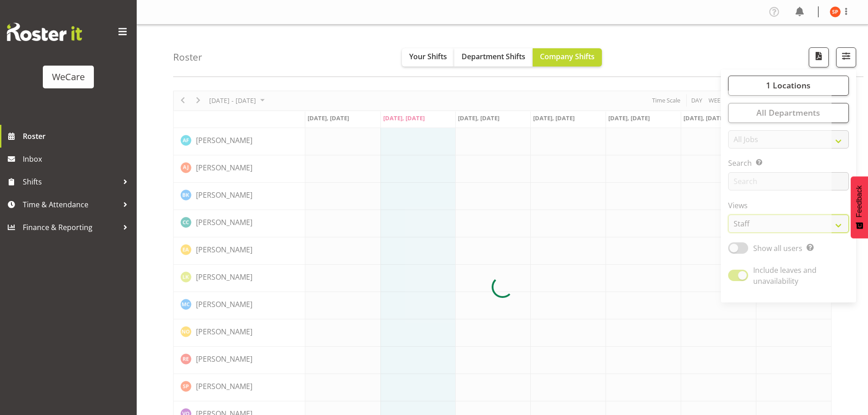 This screenshot has height=415, width=868. Describe the element at coordinates (788, 86) in the screenshot. I see `button: 1 Locations` at that location.